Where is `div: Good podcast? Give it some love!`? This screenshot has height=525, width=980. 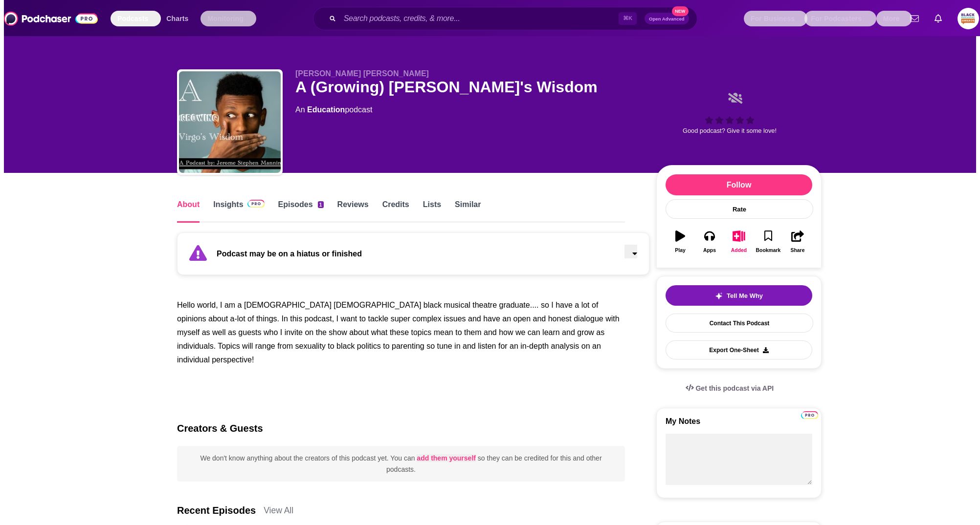 div: Good podcast? Give it some love! is located at coordinates (730, 113).